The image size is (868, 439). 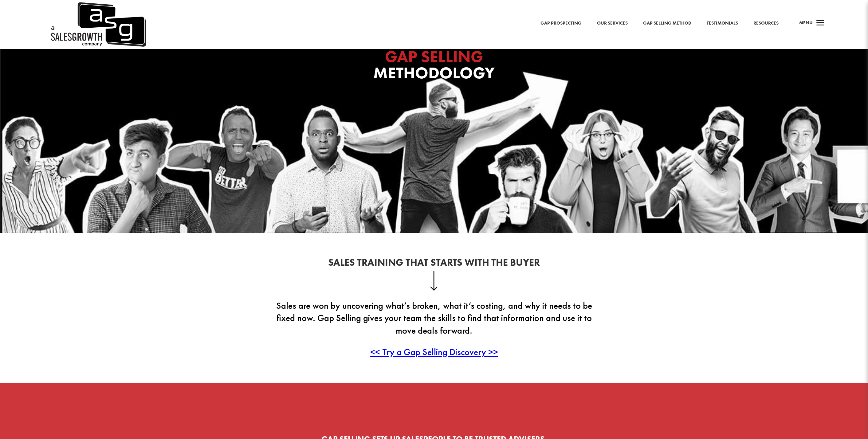 What do you see at coordinates (434, 66) in the screenshot?
I see `h1: Methodology` at bounding box center [434, 66].